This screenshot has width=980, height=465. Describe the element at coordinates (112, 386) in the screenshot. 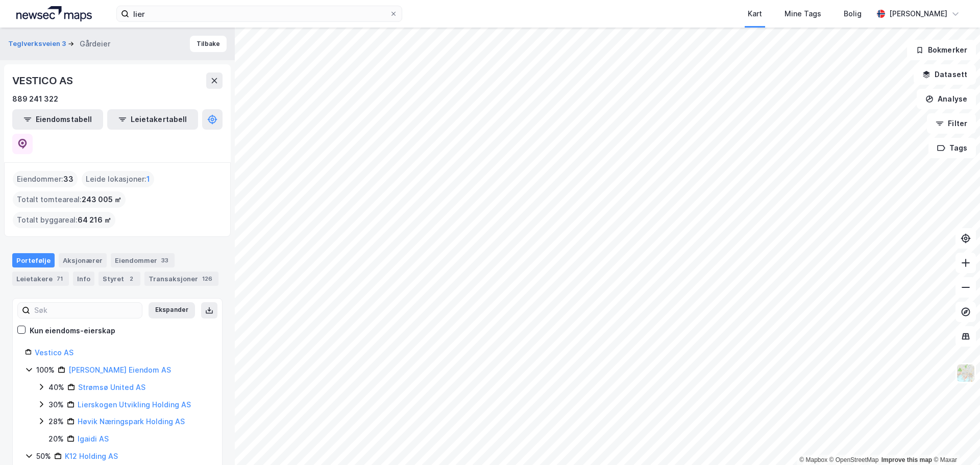

I see `a: Strømsø United AS` at that location.